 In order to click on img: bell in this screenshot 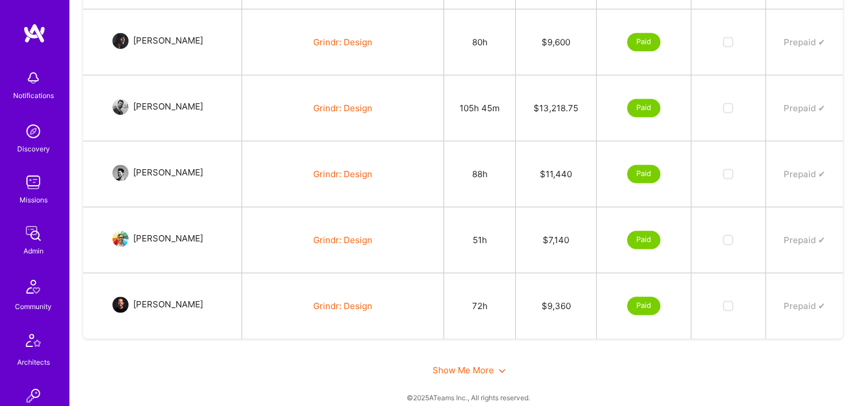, I will do `click(33, 78)`.